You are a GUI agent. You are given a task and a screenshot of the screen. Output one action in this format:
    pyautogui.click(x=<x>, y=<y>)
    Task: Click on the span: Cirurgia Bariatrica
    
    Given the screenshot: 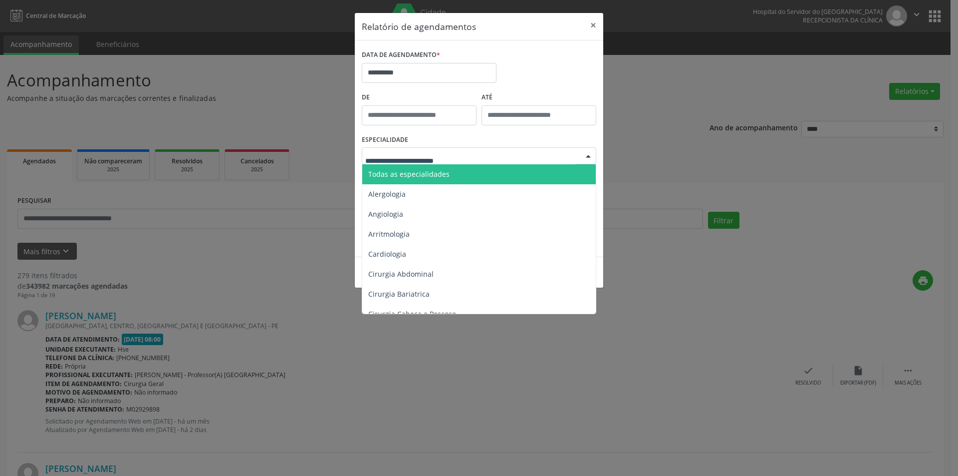 What is the action you would take?
    pyautogui.click(x=399, y=293)
    